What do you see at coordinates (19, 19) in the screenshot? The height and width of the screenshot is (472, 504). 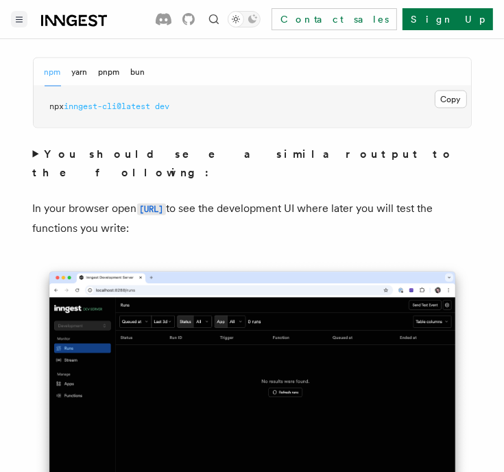 I see `button: Toggle navigation` at bounding box center [19, 19].